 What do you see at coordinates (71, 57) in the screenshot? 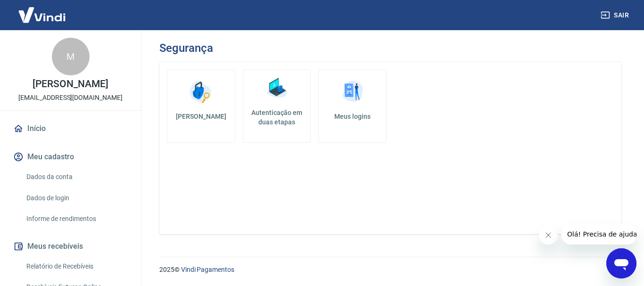
I see `div: M` at bounding box center [71, 57].